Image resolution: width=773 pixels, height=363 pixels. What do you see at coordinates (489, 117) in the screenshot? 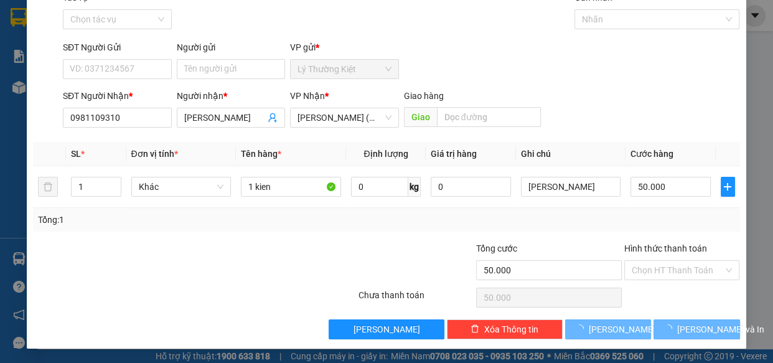
I see `input: Dọc đường` at bounding box center [489, 117].